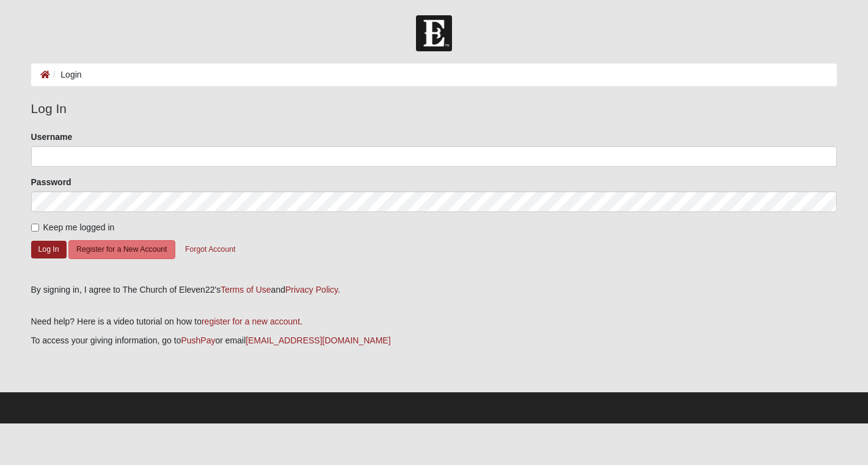 The width and height of the screenshot is (868, 465). Describe the element at coordinates (311, 290) in the screenshot. I see `a: Privacy Policy` at that location.